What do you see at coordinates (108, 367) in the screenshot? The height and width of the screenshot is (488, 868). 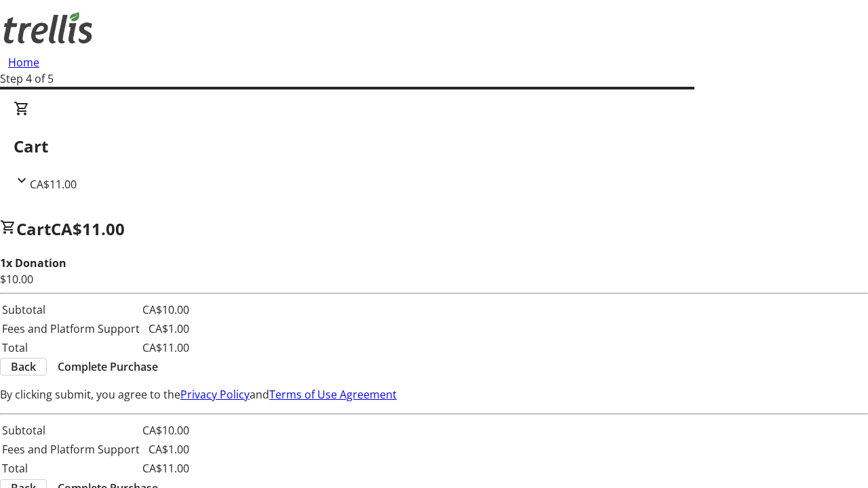 I see `button: Complete Purchase` at bounding box center [108, 367].